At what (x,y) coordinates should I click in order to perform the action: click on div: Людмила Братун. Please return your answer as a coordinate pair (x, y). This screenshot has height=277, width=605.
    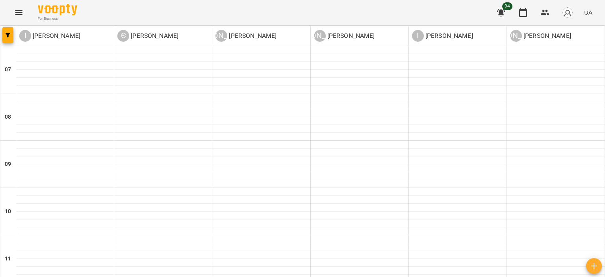
    Looking at the image, I should click on (541, 36).